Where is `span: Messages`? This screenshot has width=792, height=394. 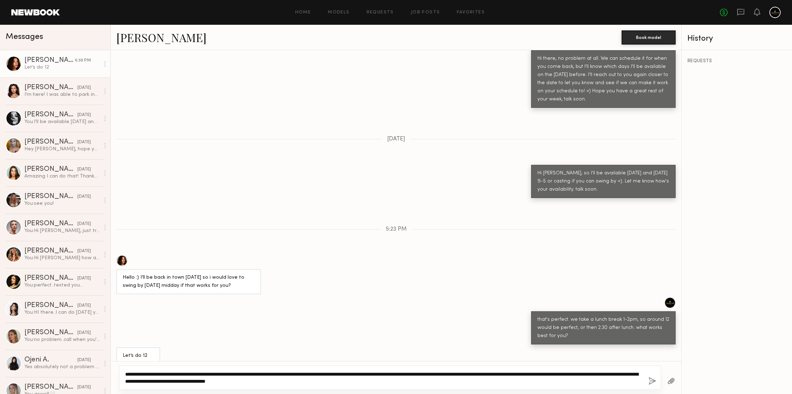 span: Messages is located at coordinates (24, 37).